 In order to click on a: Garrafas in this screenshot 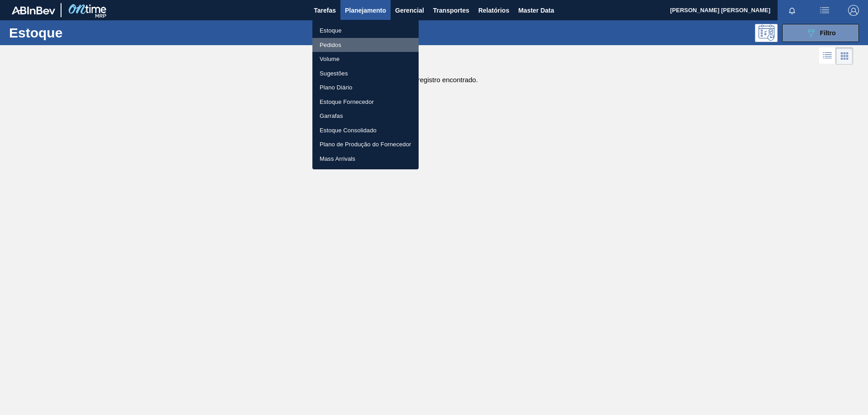, I will do `click(366, 116)`.